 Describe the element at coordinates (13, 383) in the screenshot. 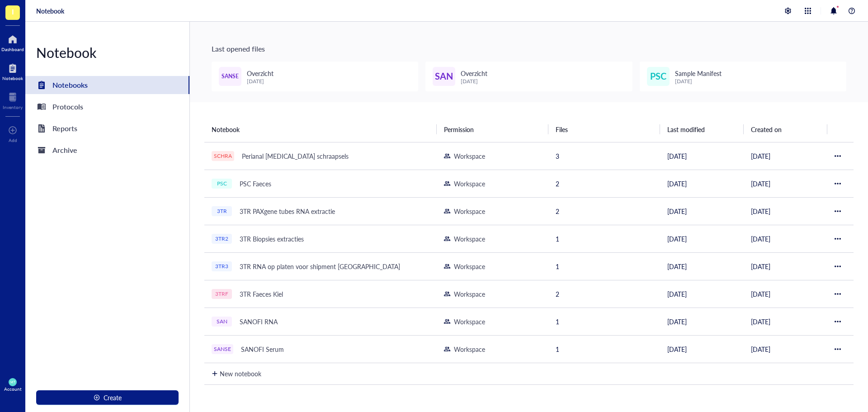

I see `span: MT` at that location.